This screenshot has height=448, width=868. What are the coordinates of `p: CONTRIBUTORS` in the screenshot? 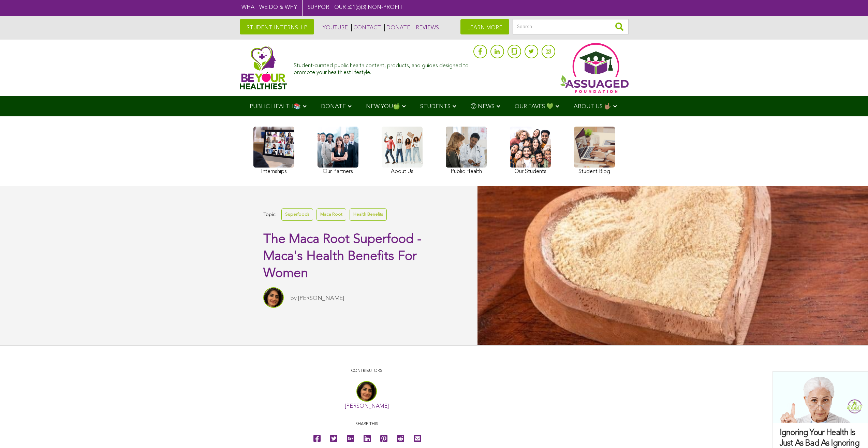 It's located at (366, 371).